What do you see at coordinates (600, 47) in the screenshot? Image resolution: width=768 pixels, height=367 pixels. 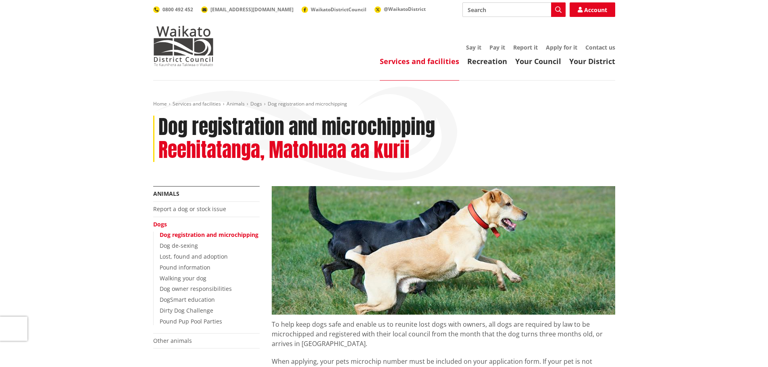 I see `a: Contact us` at bounding box center [600, 47].